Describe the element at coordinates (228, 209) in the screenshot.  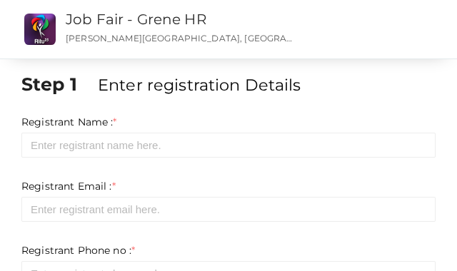
I see `input: Enter registrant email here.` at that location.